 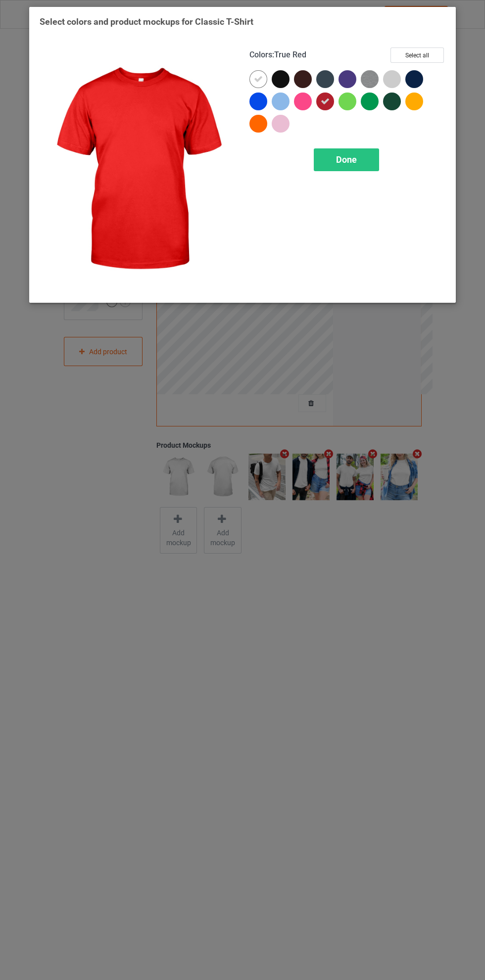 I want to click on button: Select all, so click(x=417, y=55).